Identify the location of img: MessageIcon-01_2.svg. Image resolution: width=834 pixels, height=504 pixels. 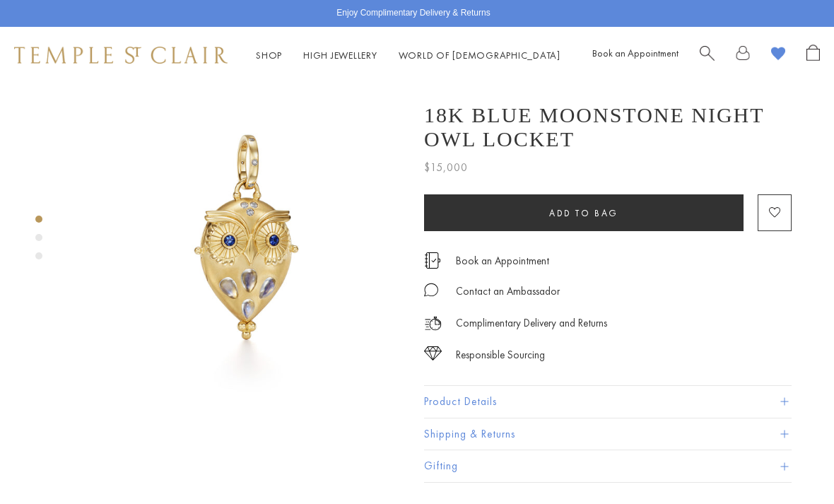
(431, 290).